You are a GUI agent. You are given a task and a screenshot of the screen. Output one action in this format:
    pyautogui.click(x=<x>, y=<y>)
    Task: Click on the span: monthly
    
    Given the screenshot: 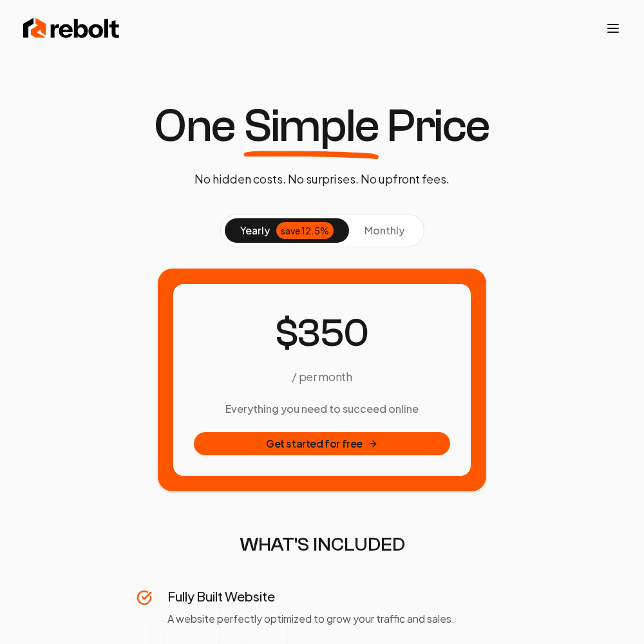 What is the action you would take?
    pyautogui.click(x=384, y=230)
    